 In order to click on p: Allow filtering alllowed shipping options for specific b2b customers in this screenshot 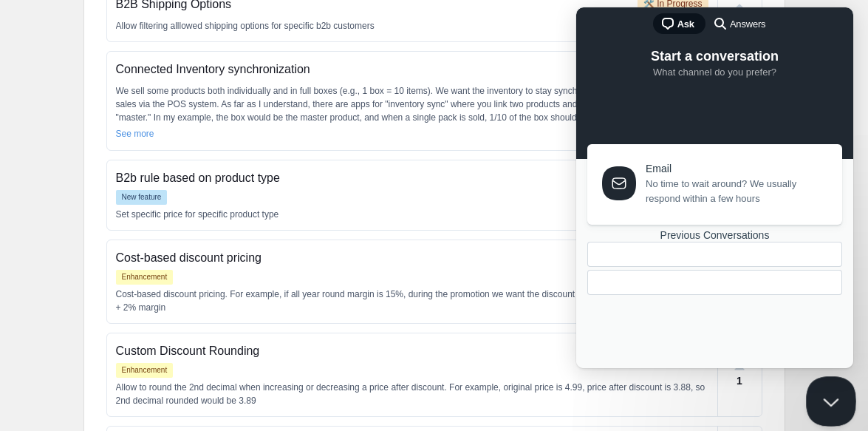, I will do `click(412, 26)`.